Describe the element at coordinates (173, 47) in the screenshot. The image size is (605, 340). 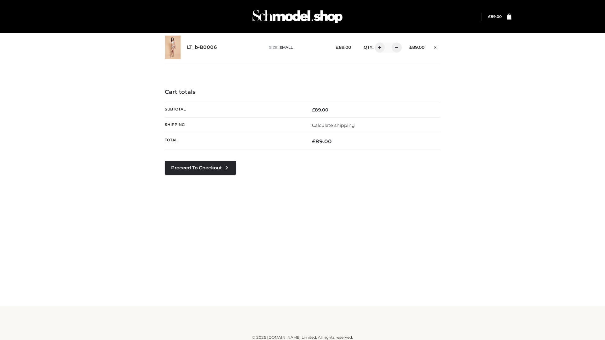
I see `img: LT_b-B0006 - SMALL` at that location.